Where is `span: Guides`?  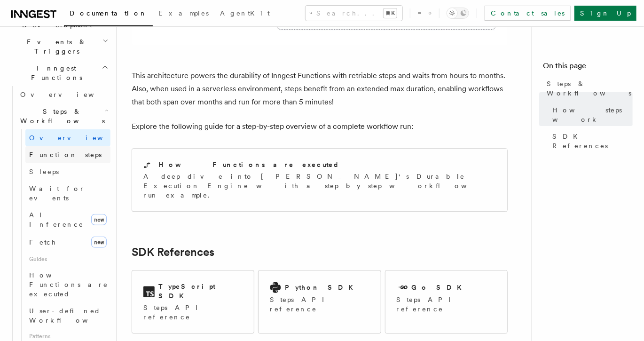 span: Guides is located at coordinates (68, 259).